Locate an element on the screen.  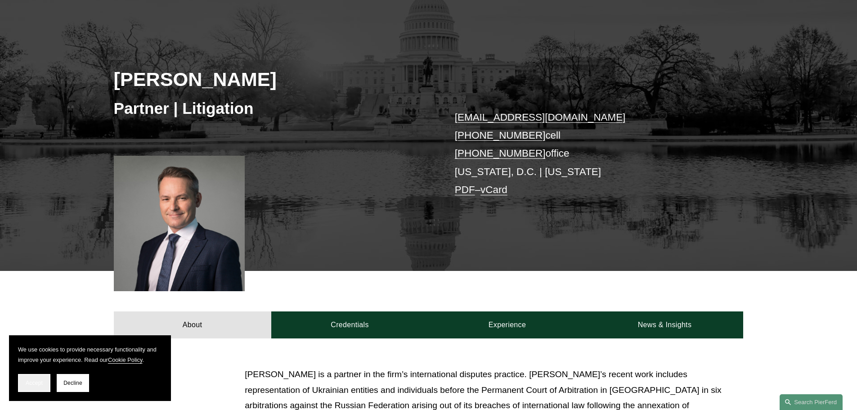
a: PDF is located at coordinates (465, 189).